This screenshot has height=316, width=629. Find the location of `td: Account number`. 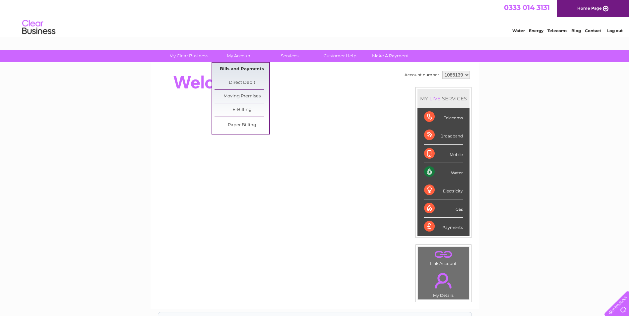

td: Account number is located at coordinates (422, 75).